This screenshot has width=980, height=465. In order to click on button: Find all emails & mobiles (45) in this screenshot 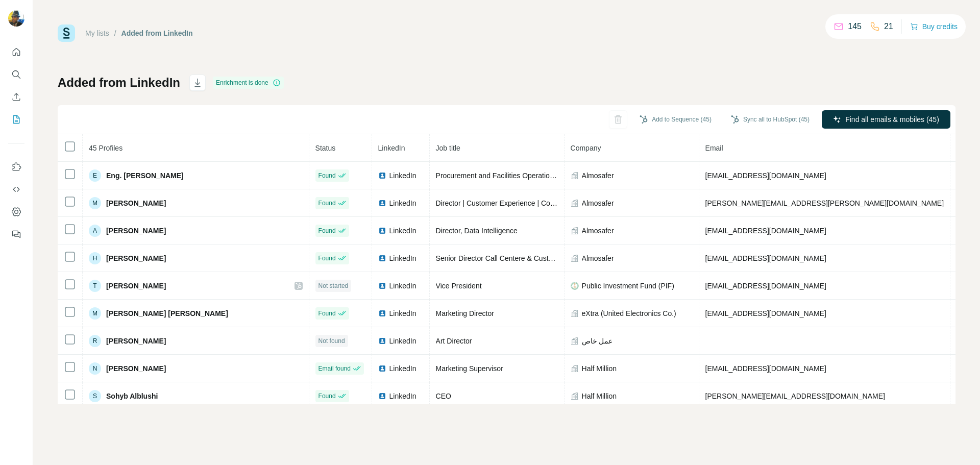, I will do `click(886, 119)`.